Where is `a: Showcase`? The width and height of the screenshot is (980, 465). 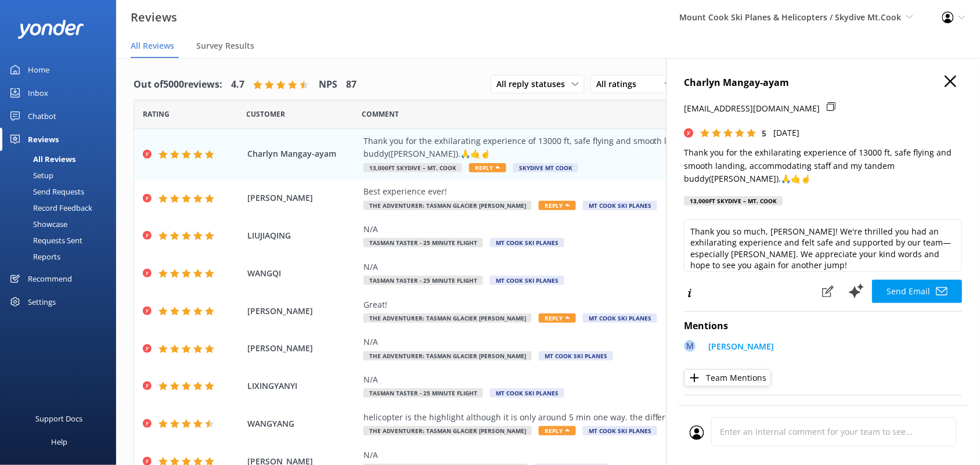 a: Showcase is located at coordinates (61, 224).